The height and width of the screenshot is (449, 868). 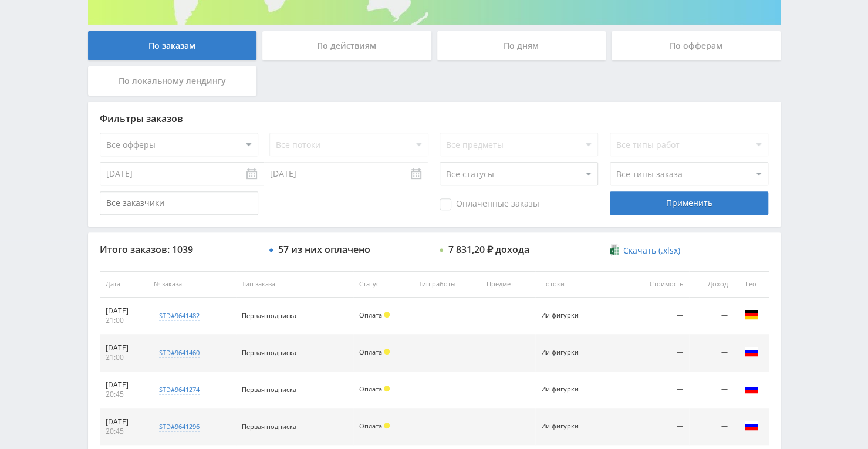 I want to click on div: Фильтры заказов, so click(x=435, y=118).